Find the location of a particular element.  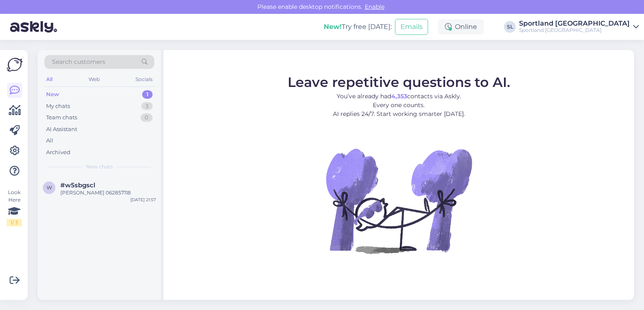

div: 3 is located at coordinates (147, 106).